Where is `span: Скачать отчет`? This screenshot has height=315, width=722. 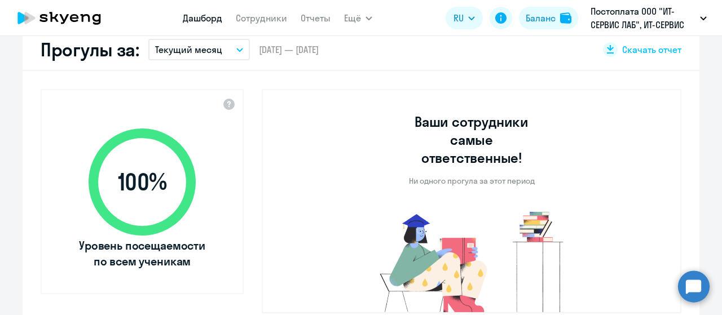 span: Скачать отчет is located at coordinates (652, 50).